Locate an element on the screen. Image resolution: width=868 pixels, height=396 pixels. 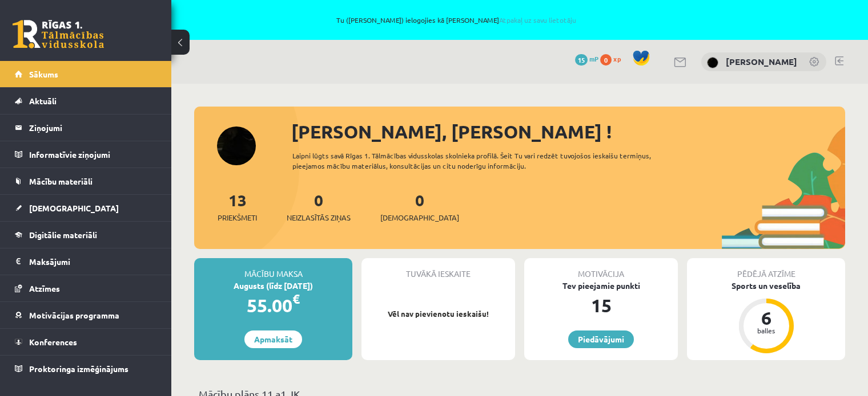
a: Apmaksāt is located at coordinates (273, 339).